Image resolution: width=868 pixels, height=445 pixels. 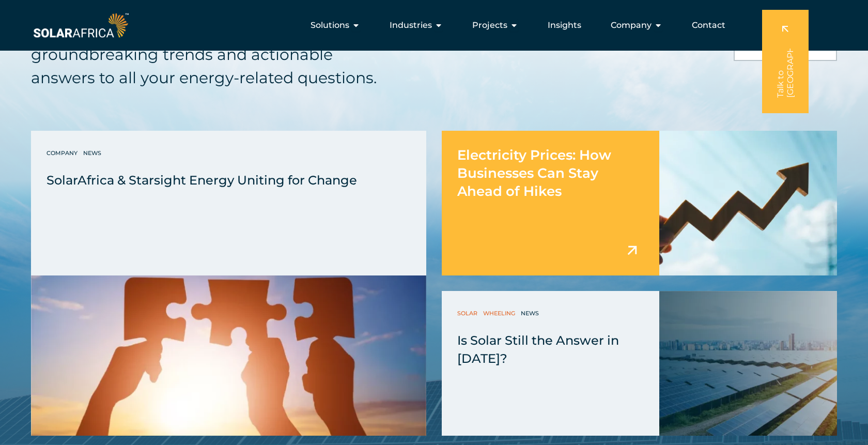 I want to click on a: Solar, so click(x=469, y=313).